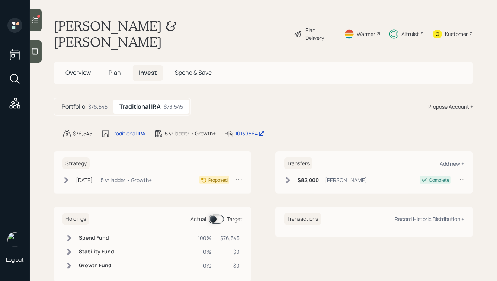 This screenshot has width=497, height=281. What do you see at coordinates (73, 106) in the screenshot?
I see `h5: Portfolio` at bounding box center [73, 106].